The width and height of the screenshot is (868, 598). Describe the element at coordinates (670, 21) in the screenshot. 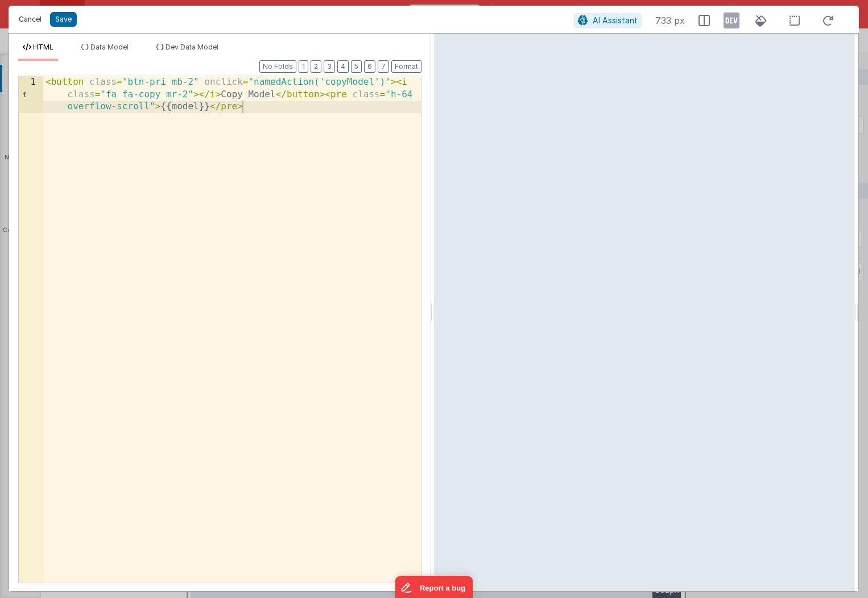

I see `span: 733 px` at that location.